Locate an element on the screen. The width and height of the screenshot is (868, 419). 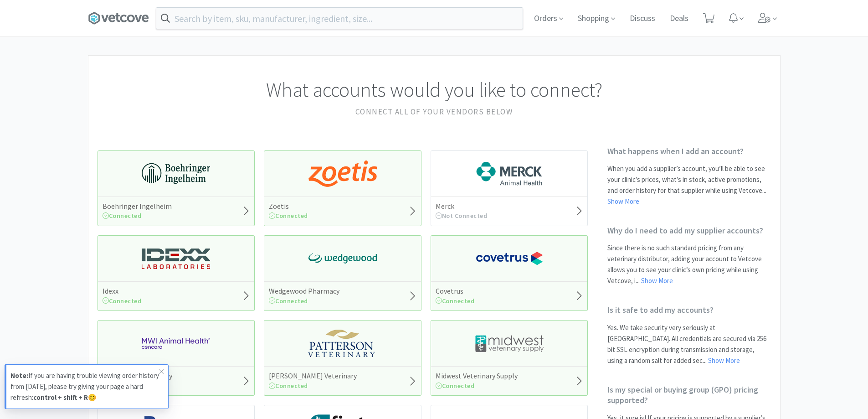
p: Since there is no such standard pricing from any veterinary distributor, adding your account to V... is located at coordinates (689, 265).